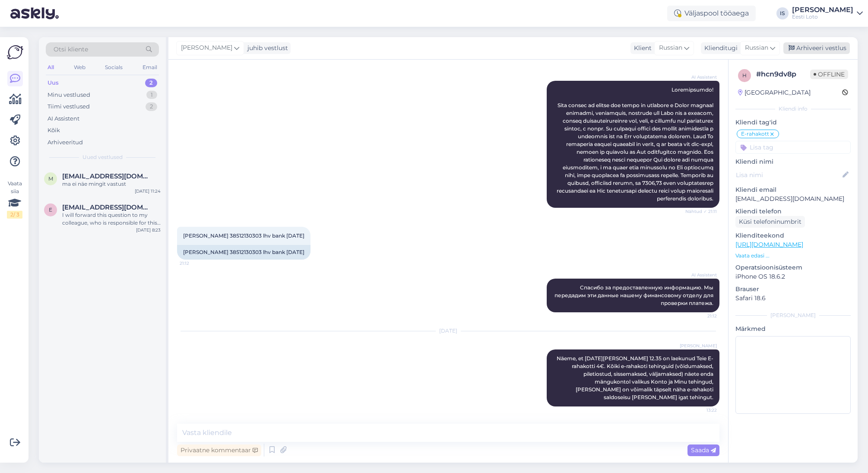  I want to click on div: Uus, so click(53, 83).